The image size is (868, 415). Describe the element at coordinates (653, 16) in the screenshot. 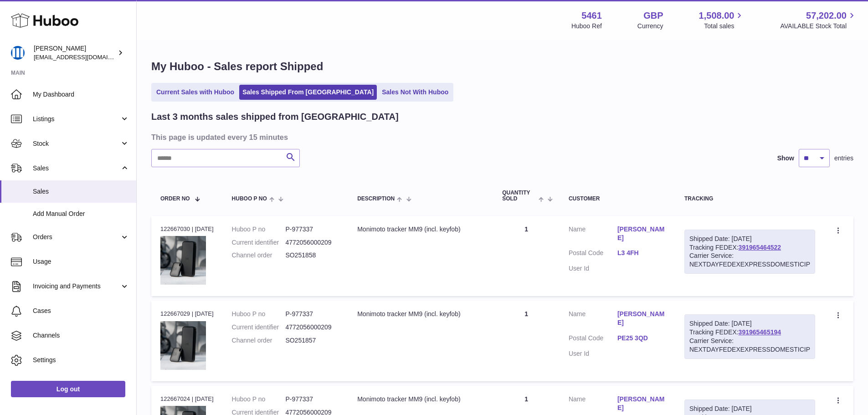

I see `strong: GBP` at that location.